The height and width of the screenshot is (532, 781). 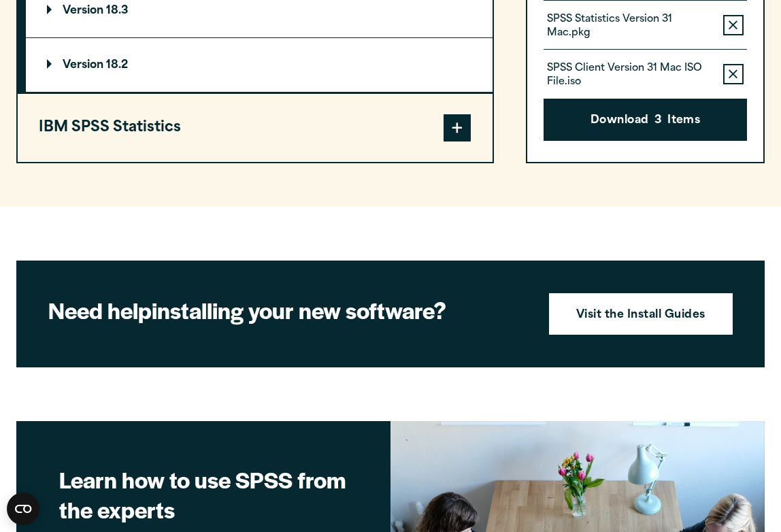 I want to click on p: Version 18.3, so click(x=88, y=11).